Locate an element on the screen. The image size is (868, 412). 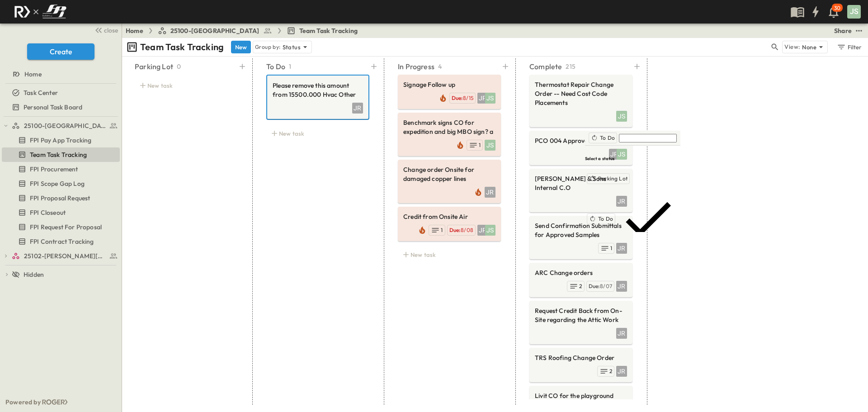
span: FPI Contract Tracking is located at coordinates (62, 241).